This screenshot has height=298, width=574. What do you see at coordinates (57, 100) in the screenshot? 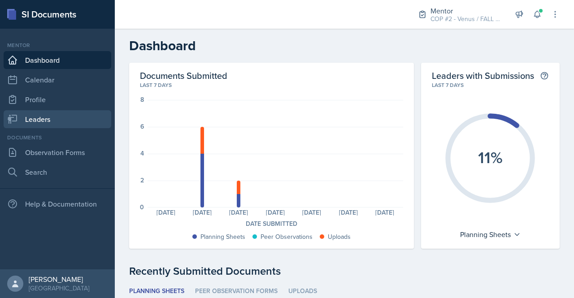
I see `a: Profile` at bounding box center [57, 100].